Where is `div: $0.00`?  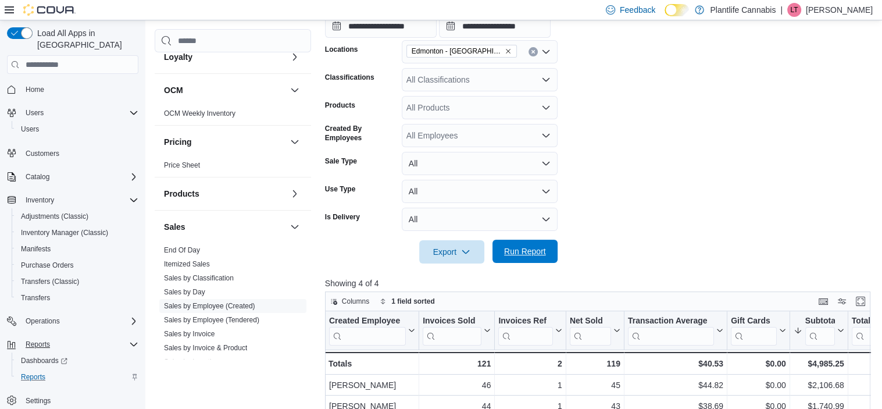
div: $0.00 is located at coordinates (758, 363).